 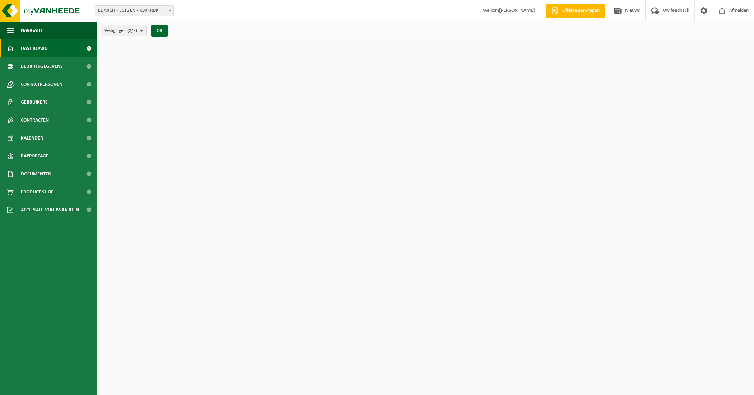 What do you see at coordinates (36, 174) in the screenshot?
I see `span: Documenten` at bounding box center [36, 174].